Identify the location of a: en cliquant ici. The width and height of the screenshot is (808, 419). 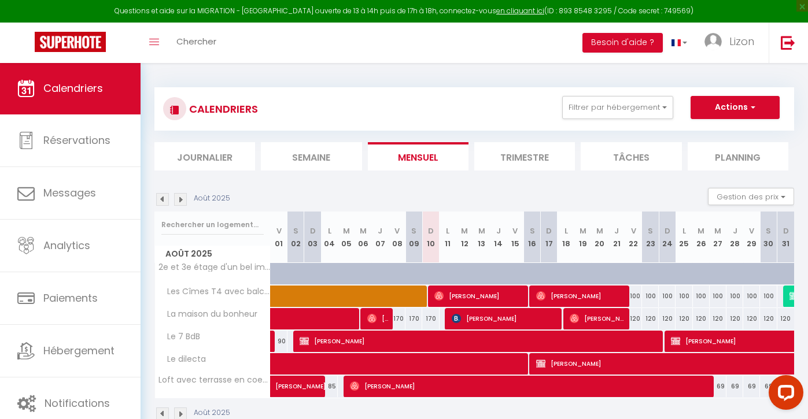
(520, 10).